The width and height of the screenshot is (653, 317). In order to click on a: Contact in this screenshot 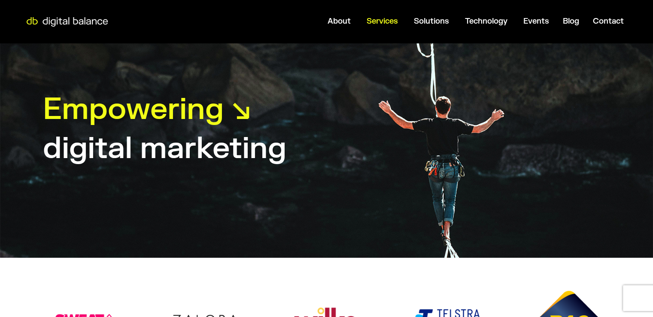, I will do `click(609, 21)`.